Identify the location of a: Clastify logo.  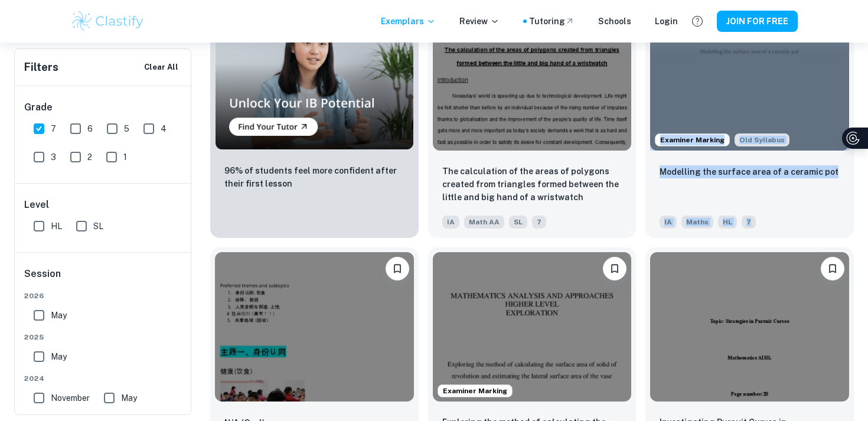
(107, 21).